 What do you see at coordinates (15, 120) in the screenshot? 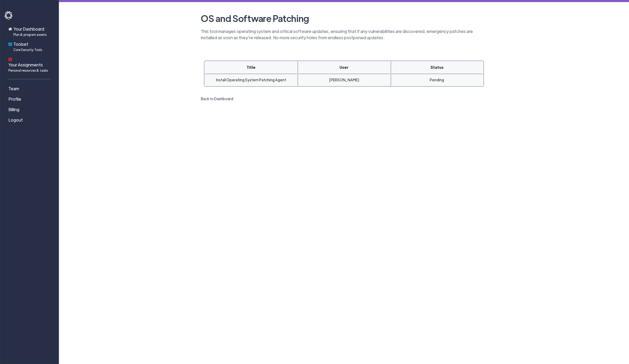
I see `span: Logout` at bounding box center [15, 120].